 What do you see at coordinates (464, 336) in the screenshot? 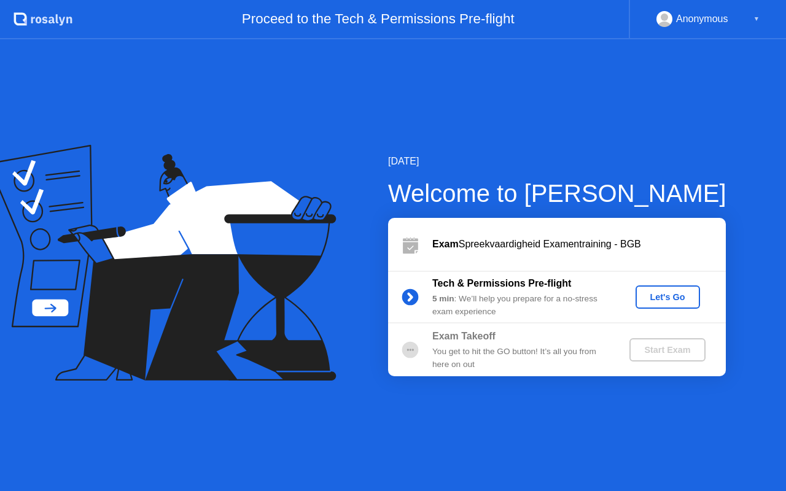
I see `b: Exam Takeoff` at bounding box center [464, 336].